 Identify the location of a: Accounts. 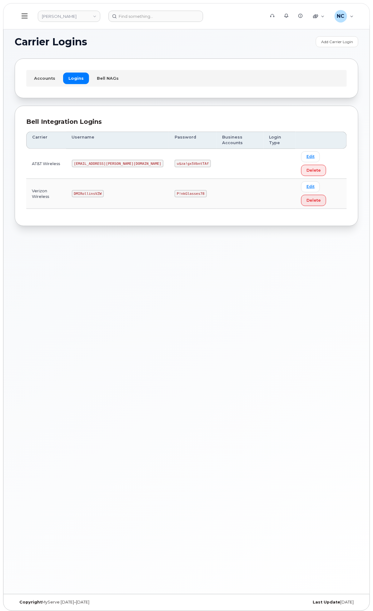
(45, 78).